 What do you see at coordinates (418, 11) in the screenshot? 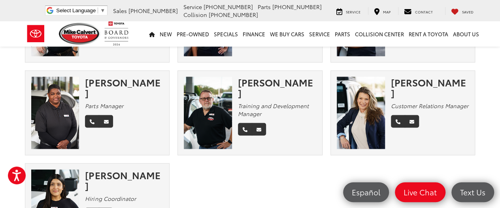
I see `a: Contact` at bounding box center [418, 11].